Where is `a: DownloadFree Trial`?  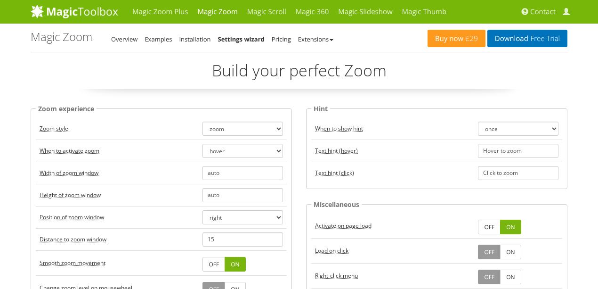 a: DownloadFree Trial is located at coordinates (527, 38).